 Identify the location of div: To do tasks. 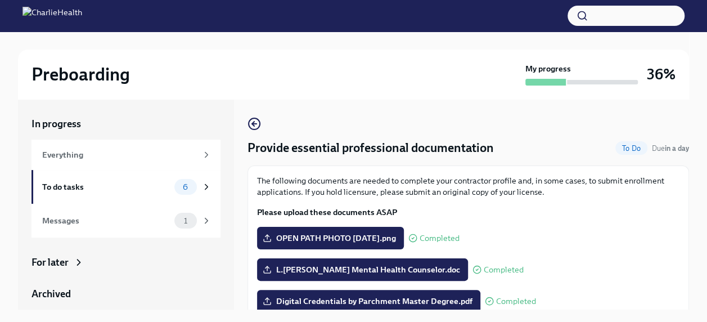
(106, 187).